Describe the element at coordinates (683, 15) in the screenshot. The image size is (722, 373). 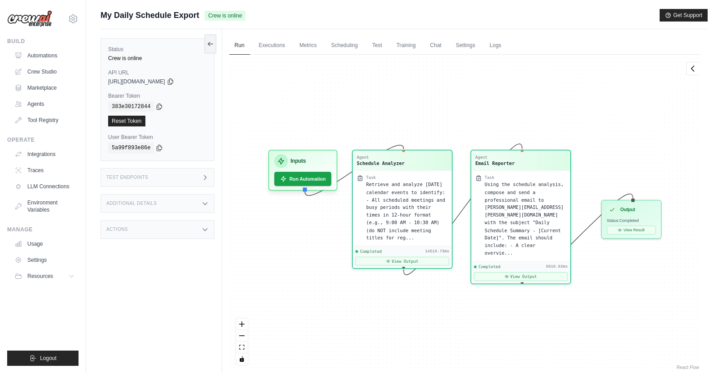
I see `button: Get Support` at that location.